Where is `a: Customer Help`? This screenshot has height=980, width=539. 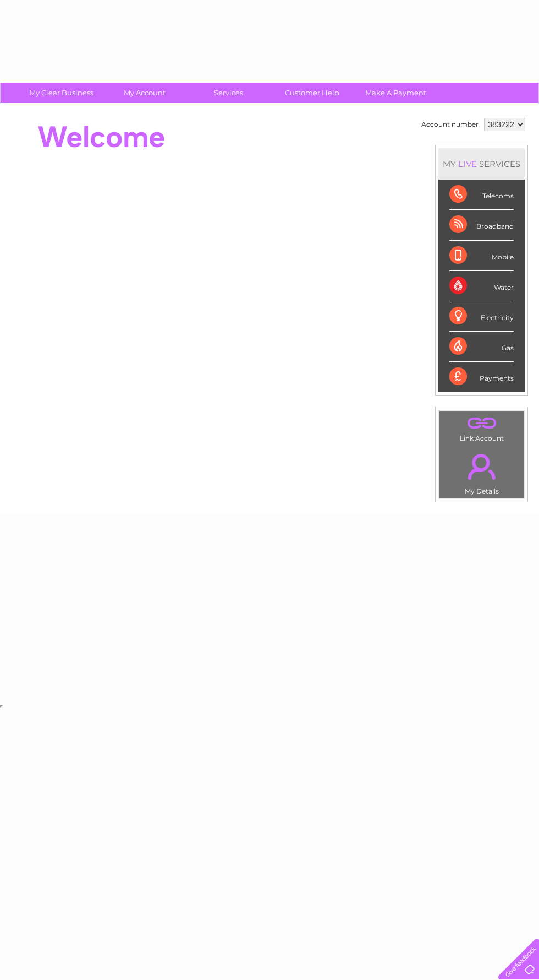 a: Customer Help is located at coordinates (312, 92).